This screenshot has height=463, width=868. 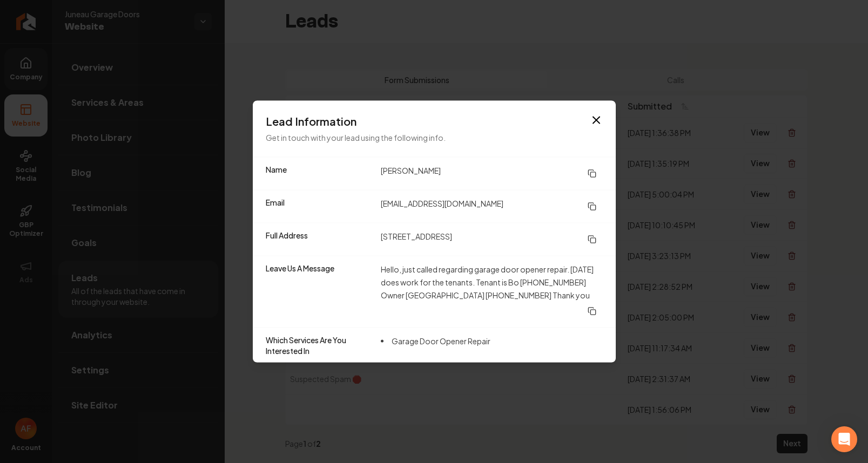 What do you see at coordinates (435, 341) in the screenshot?
I see `li: Garage Door Opener Repair` at bounding box center [435, 341].